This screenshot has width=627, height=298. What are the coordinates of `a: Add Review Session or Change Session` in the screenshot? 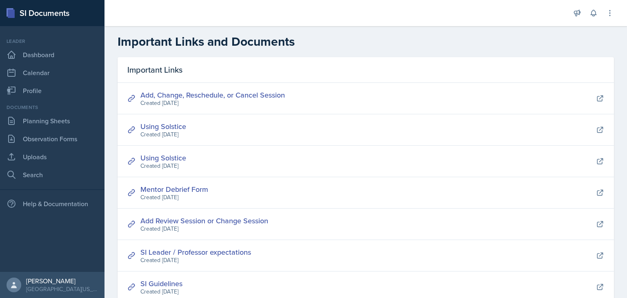 It's located at (204, 221).